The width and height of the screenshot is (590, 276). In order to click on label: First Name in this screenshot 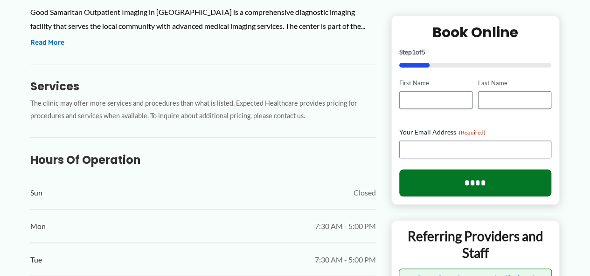, I will do `click(435, 83)`.